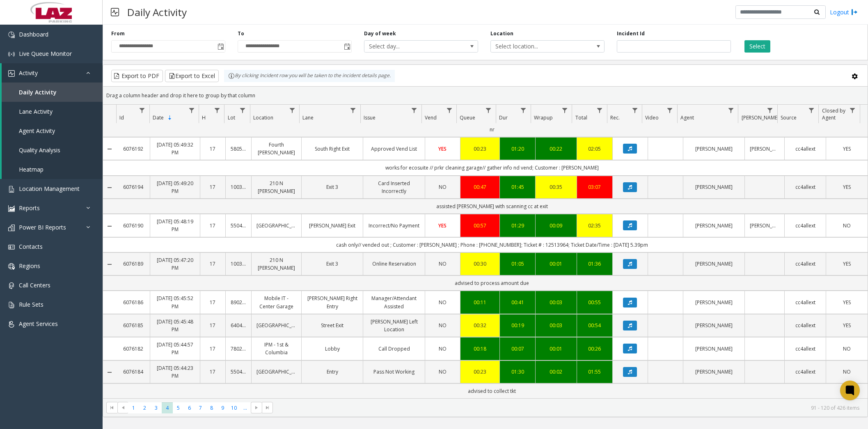 Image resolution: width=868 pixels, height=429 pixels. I want to click on a: 6076192, so click(132, 149).